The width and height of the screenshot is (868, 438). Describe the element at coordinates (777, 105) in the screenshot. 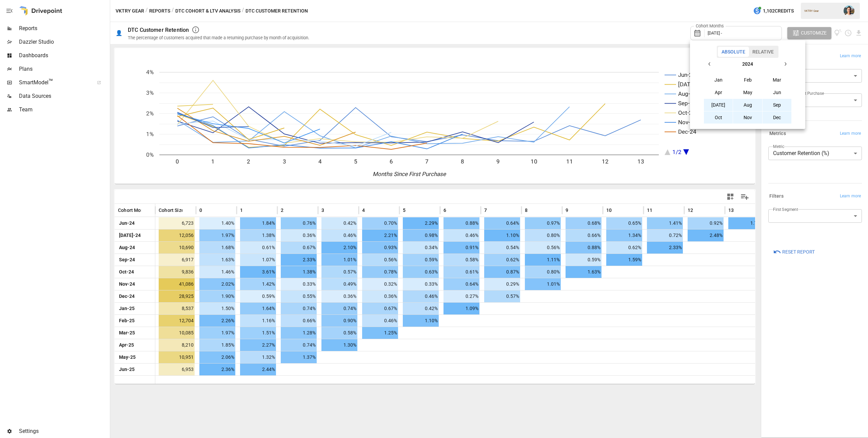

I see `button: Sep` at that location.